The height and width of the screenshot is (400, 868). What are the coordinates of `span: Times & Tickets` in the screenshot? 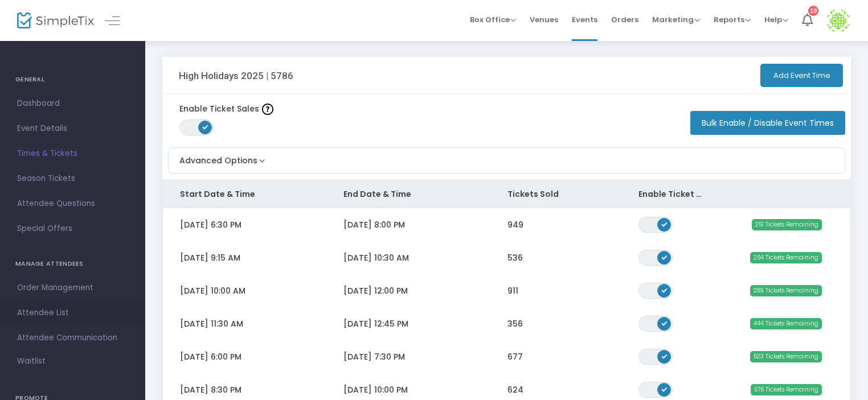 It's located at (72, 154).